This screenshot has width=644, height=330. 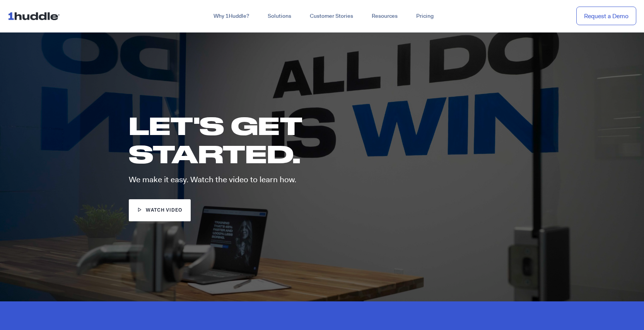 What do you see at coordinates (424, 16) in the screenshot?
I see `a: Pricing` at bounding box center [424, 16].